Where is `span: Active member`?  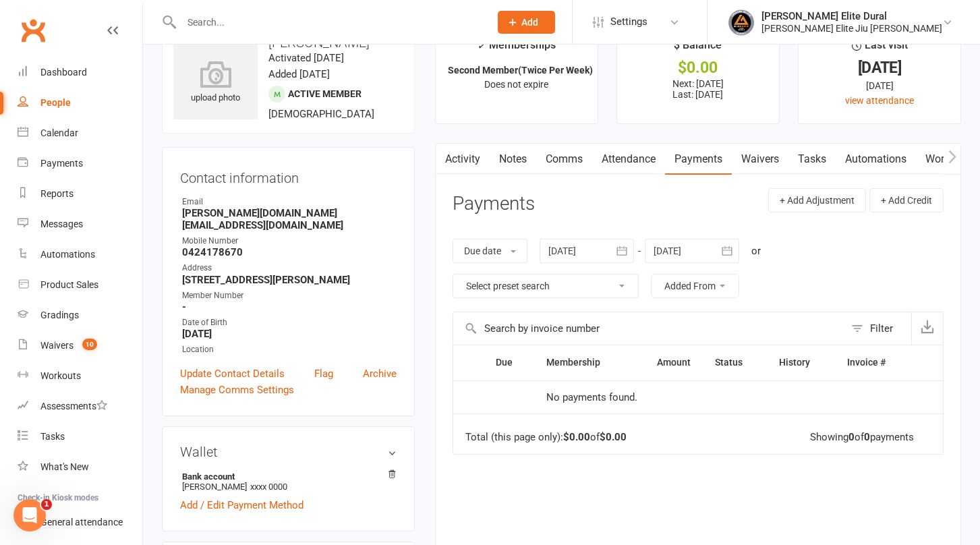
span: Active member is located at coordinates (325, 94).